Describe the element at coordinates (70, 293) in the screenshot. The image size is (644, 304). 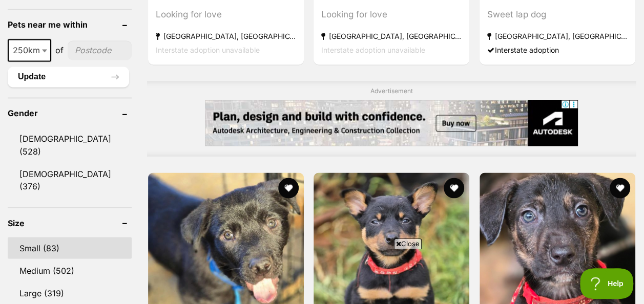
I see `a: Large (319)` at that location.